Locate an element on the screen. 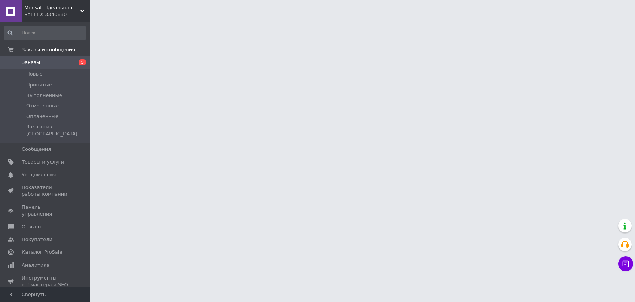 The height and width of the screenshot is (302, 635). span: Покупатели is located at coordinates (37, 240).